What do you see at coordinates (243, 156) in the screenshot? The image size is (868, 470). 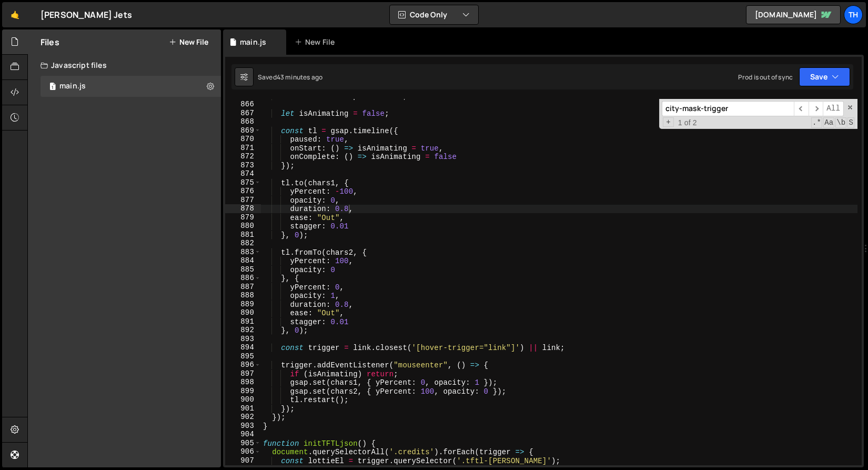 I see `div: 872` at bounding box center [243, 156].